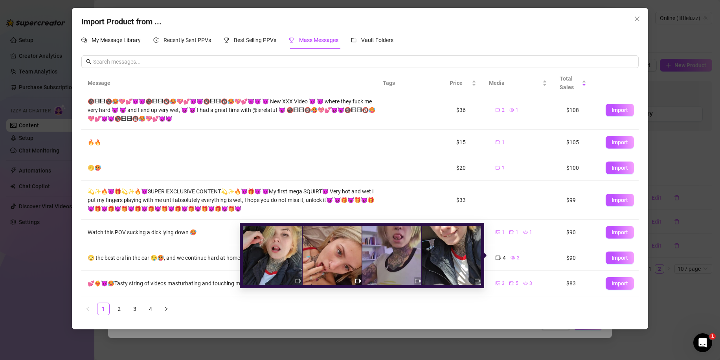 Image resolution: width=720 pixels, height=360 pixels. Describe the element at coordinates (354, 40) in the screenshot. I see `span: folder` at that location.